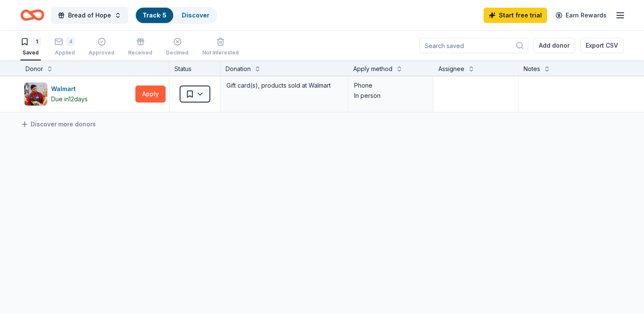 This screenshot has height=314, width=644. Describe the element at coordinates (581, 15) in the screenshot. I see `a: Earn Rewards` at that location.